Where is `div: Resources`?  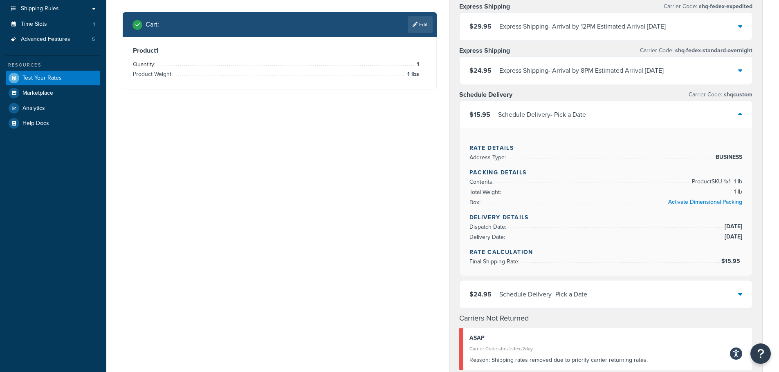 div: Resources is located at coordinates (53, 65).